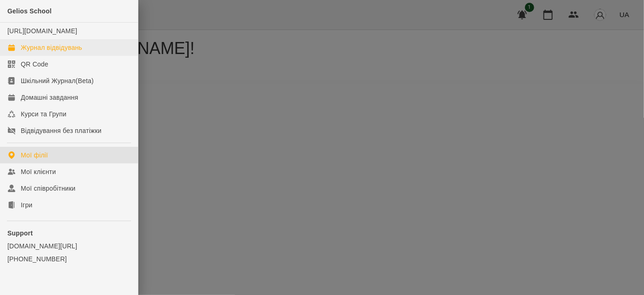 The image size is (644, 295). Describe the element at coordinates (44, 114) in the screenshot. I see `div: Курси та Групи` at that location.